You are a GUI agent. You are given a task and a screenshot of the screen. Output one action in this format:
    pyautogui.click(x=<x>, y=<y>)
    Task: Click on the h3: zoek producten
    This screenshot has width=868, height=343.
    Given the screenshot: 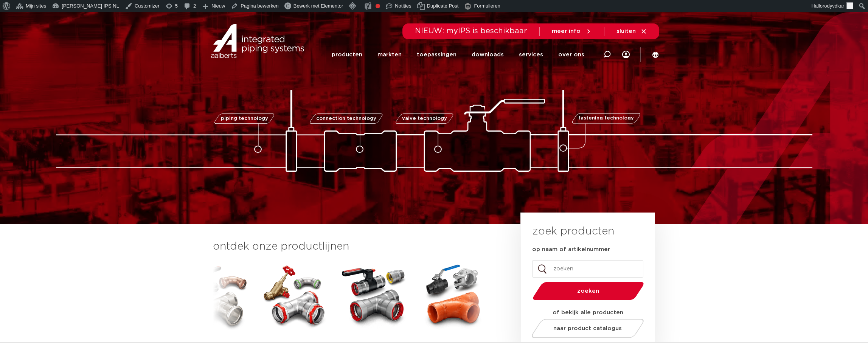 What is the action you would take?
    pyautogui.click(x=573, y=231)
    